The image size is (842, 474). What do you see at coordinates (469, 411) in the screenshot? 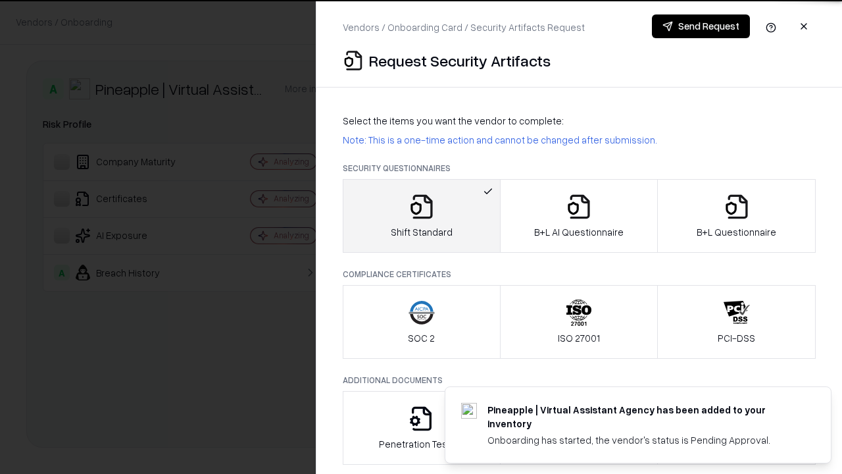
I see `img: trypineapple.com` at bounding box center [469, 411].